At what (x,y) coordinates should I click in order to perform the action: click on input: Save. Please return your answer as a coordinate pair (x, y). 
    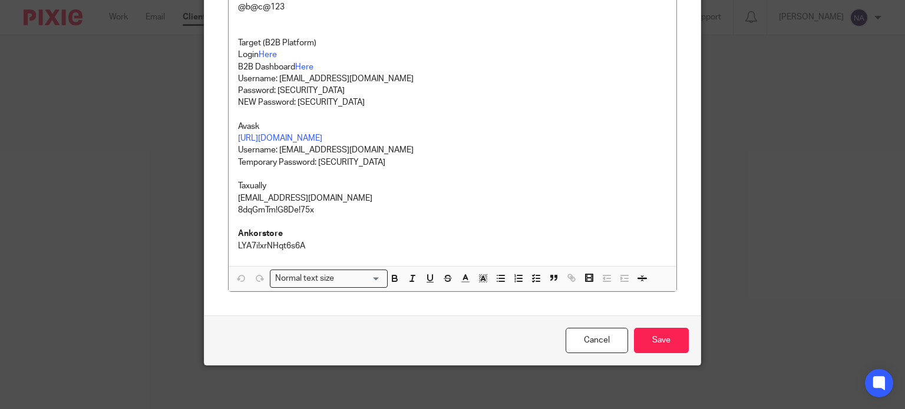
    Looking at the image, I should click on (661, 340).